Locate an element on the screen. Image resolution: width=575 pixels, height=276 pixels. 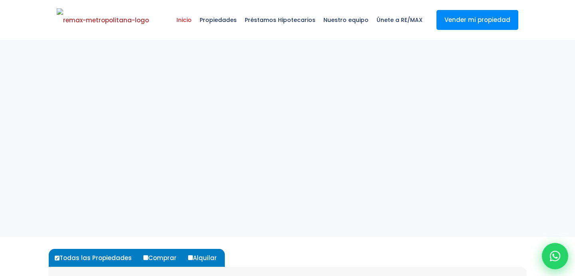
label: Comprar is located at coordinates (163, 258).